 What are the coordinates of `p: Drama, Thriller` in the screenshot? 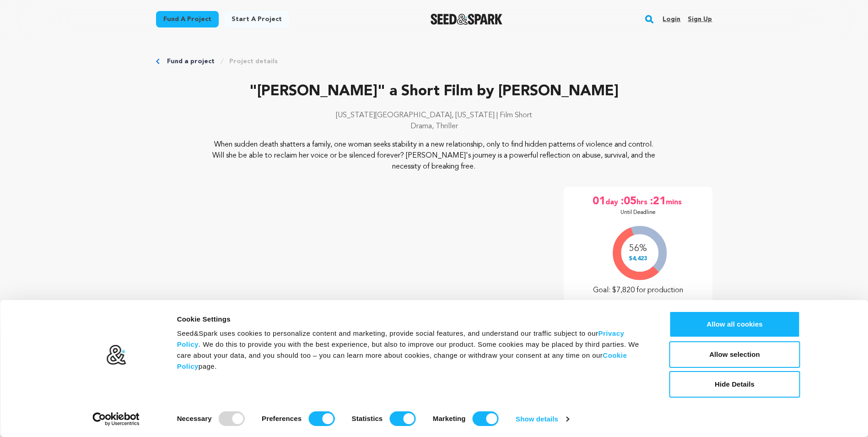 It's located at (434, 126).